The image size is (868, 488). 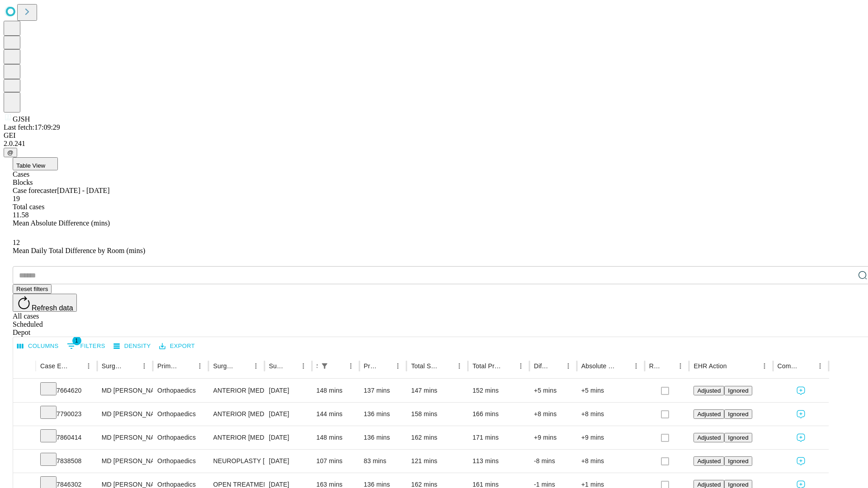 I want to click on span: 19, so click(x=16, y=198).